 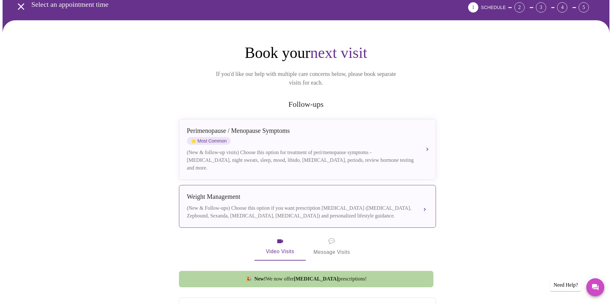 What do you see at coordinates (519, 7) in the screenshot?
I see `div: 2` at bounding box center [519, 7].